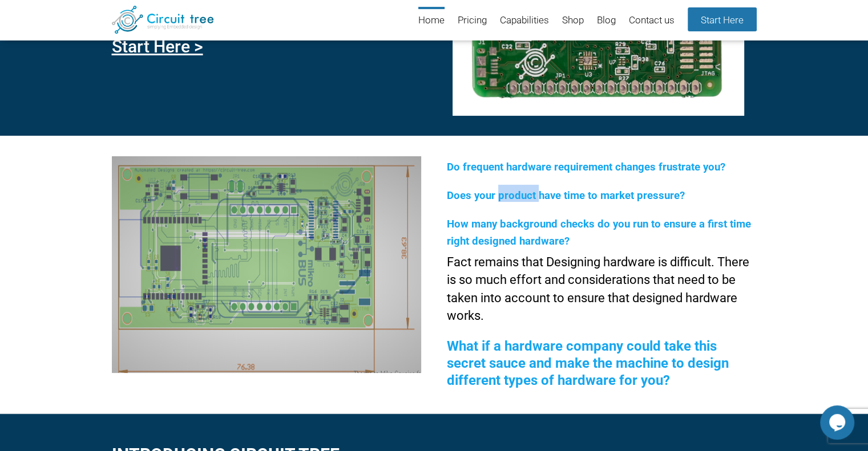 The width and height of the screenshot is (868, 451). What do you see at coordinates (431, 20) in the screenshot?
I see `a: Home` at bounding box center [431, 20].